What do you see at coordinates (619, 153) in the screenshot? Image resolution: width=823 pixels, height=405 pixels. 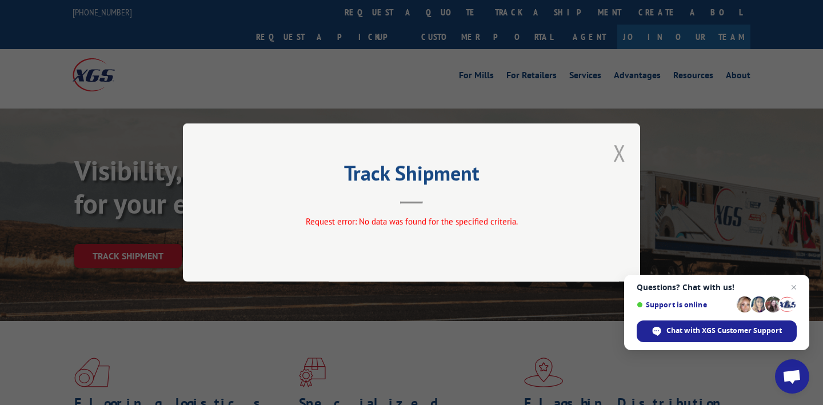 I see `button: Close modal` at bounding box center [619, 153].